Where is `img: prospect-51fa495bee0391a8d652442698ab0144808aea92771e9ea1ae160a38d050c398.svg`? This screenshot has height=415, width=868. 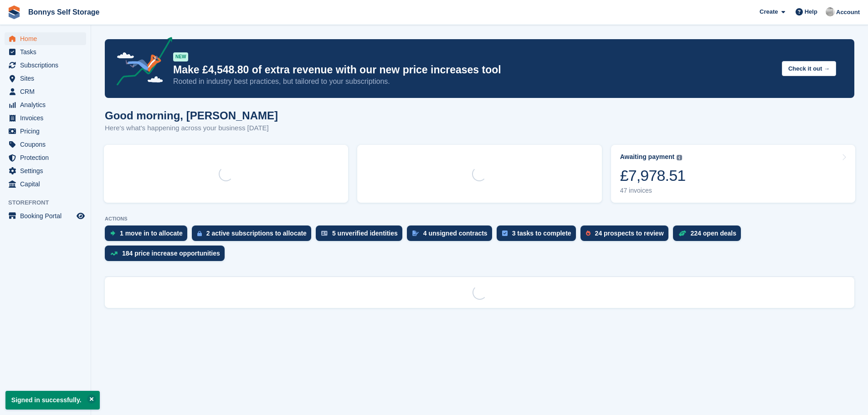 img: prospect-51fa495bee0391a8d652442698ab0144808aea92771e9ea1ae160a38d050c398.svg is located at coordinates (588, 233).